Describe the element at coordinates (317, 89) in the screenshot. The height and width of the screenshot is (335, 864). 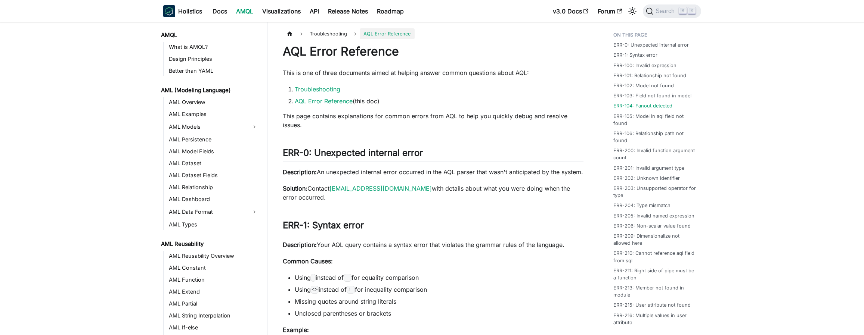
I see `a: Troubleshooting` at that location.